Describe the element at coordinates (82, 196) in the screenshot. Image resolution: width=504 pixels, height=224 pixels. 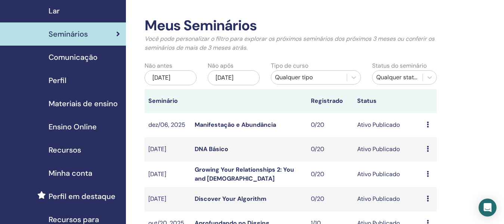
I see `span: Perfil em destaque` at that location.